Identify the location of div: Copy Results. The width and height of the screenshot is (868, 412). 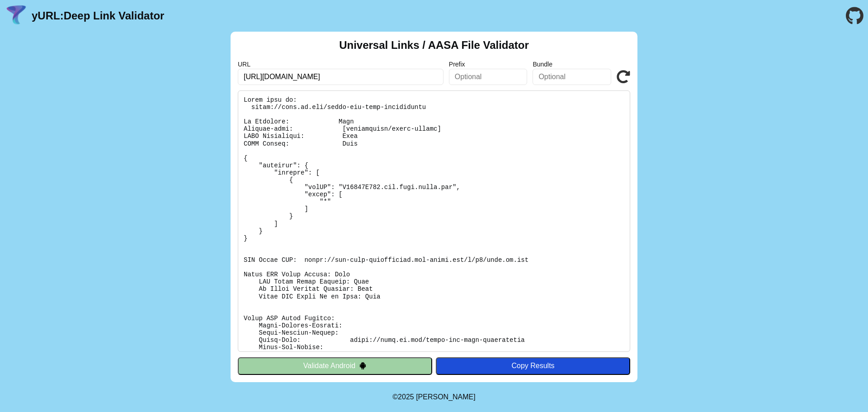
(533, 366).